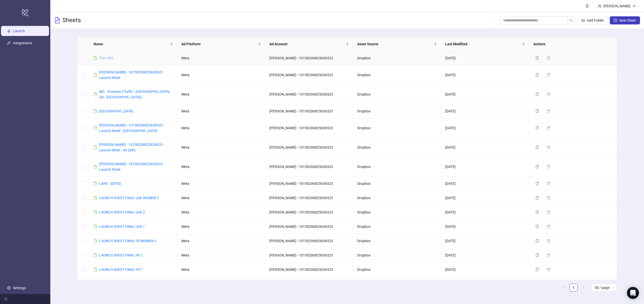  Describe the element at coordinates (106, 58) in the screenshot. I see `a: TOP ADS` at that location.